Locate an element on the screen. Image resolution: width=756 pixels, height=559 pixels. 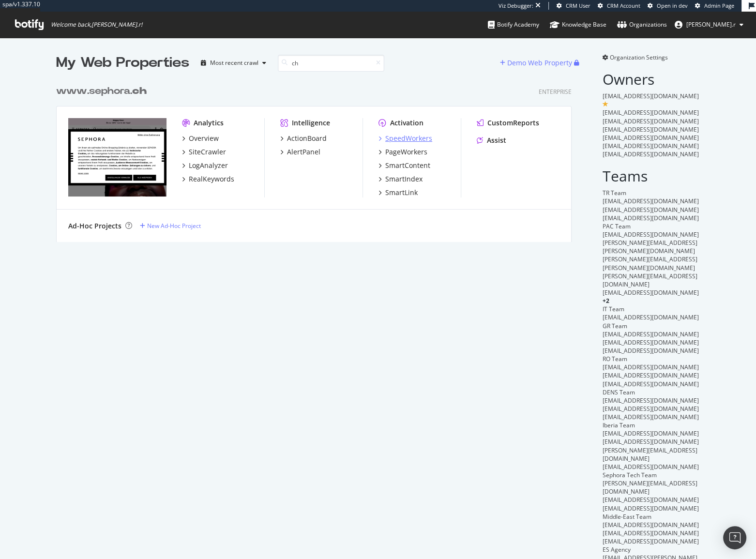
div: AlertPanel is located at coordinates (304, 152).